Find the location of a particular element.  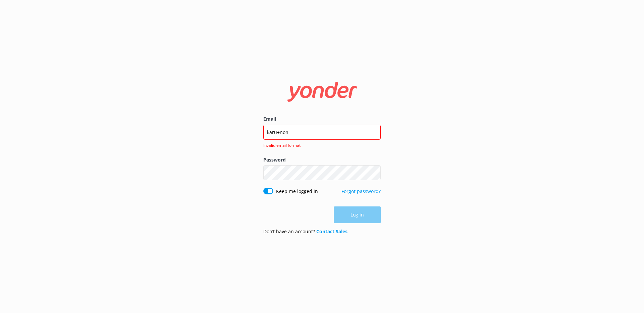

a: Contact Sales is located at coordinates (332, 232).